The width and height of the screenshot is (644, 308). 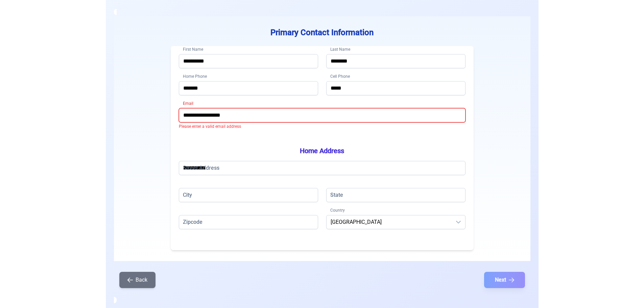 I want to click on span: United States, so click(x=389, y=222).